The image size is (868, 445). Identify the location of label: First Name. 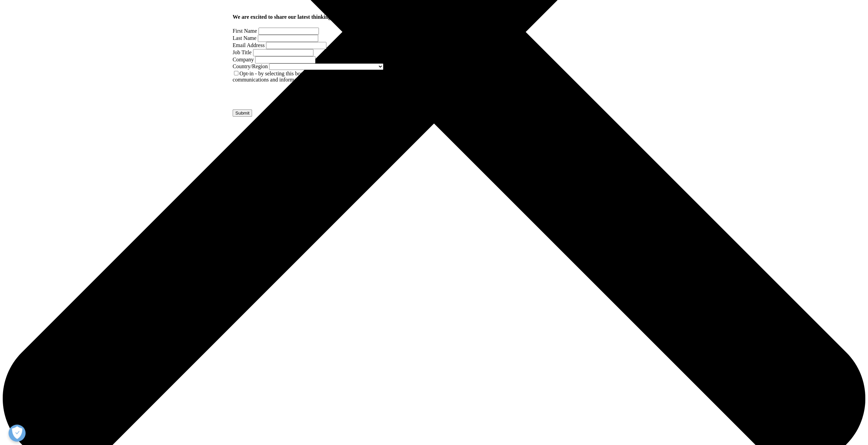
(245, 31).